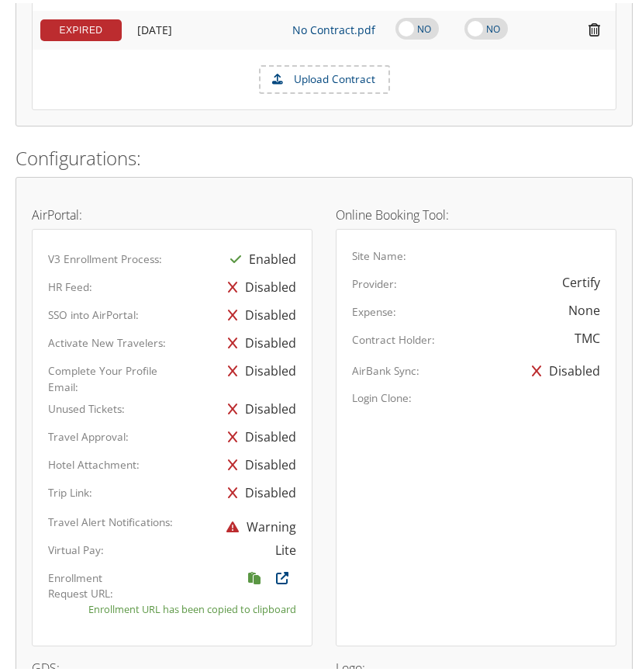  Describe the element at coordinates (110, 518) in the screenshot. I see `label: Travel Alert Notifications:` at that location.